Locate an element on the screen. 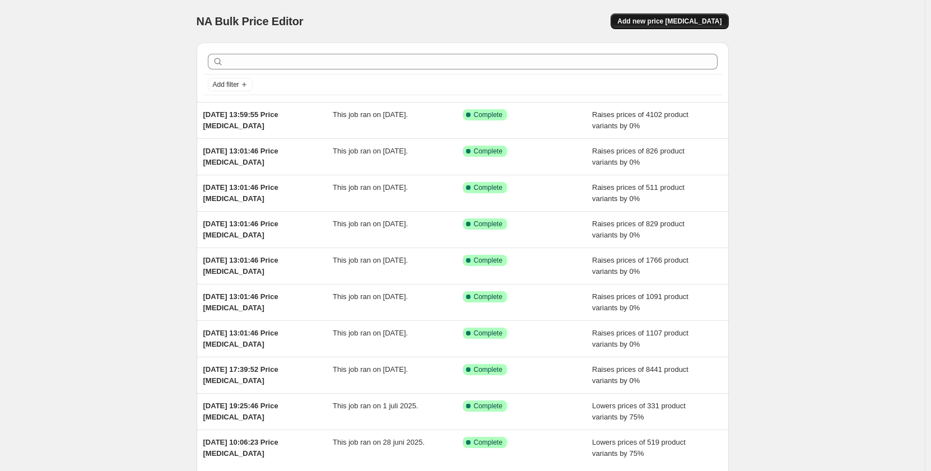 The width and height of the screenshot is (931, 471). span: This job ran on 1 juli 2025. is located at coordinates (375, 406).